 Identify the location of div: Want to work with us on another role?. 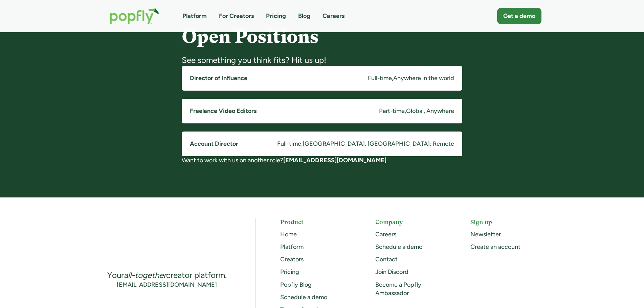
(322, 160).